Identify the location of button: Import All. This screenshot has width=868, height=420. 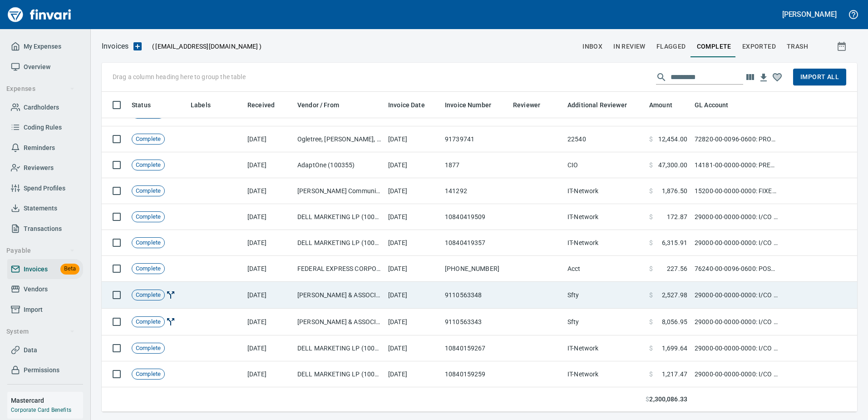
(819, 77).